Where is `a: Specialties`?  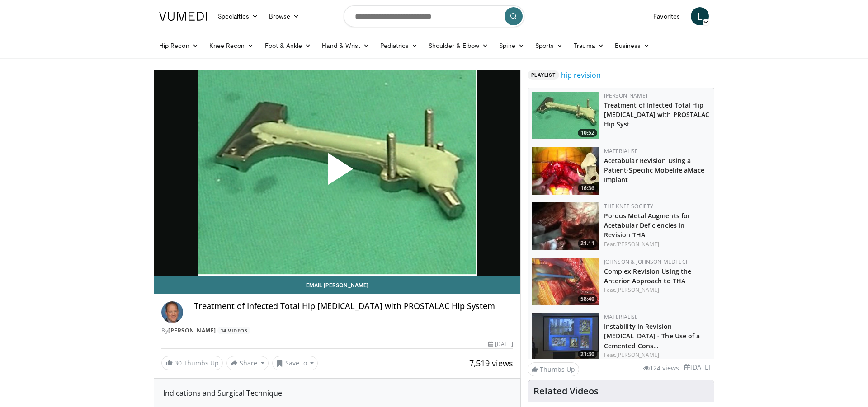 a: Specialties is located at coordinates (238, 16).